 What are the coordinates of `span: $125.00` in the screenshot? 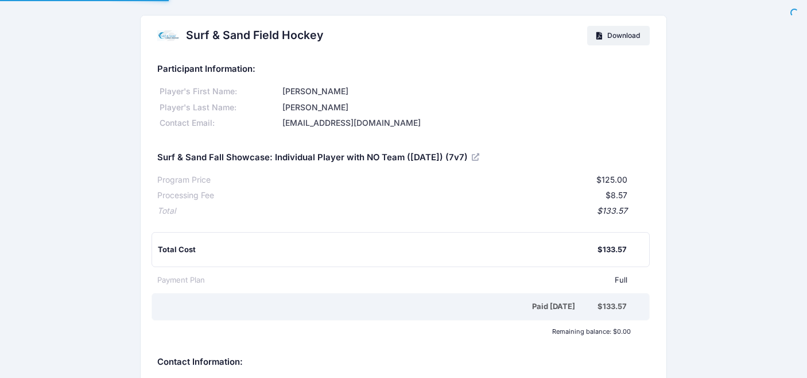 It's located at (612, 179).